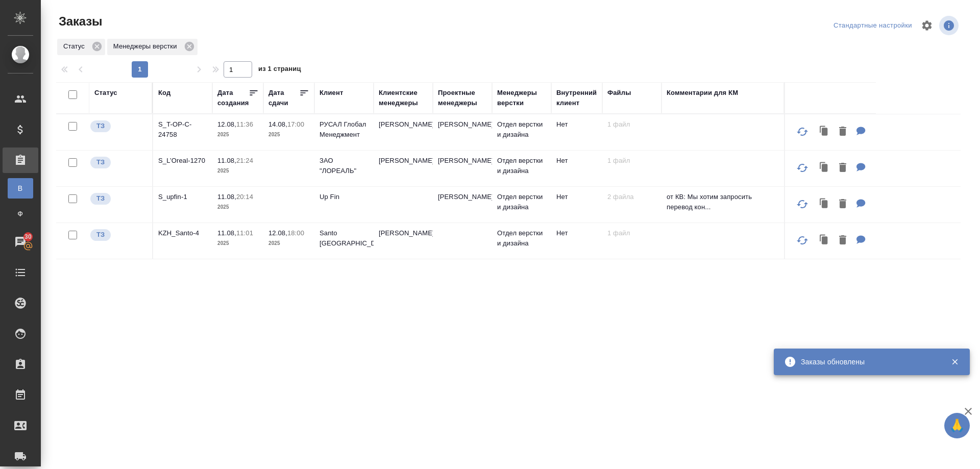 Image resolution: width=980 pixels, height=469 pixels. What do you see at coordinates (295, 232) in the screenshot?
I see `p: 18:00` at bounding box center [295, 232].